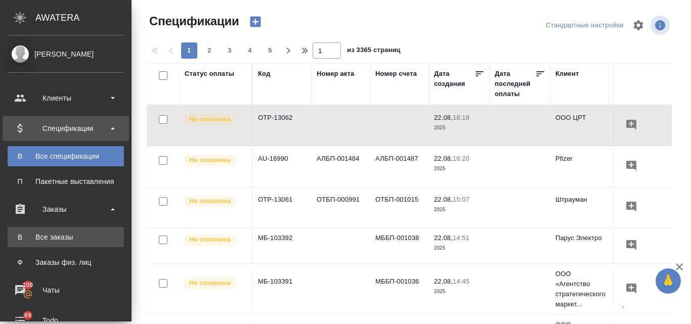 The height and width of the screenshot is (324, 691). I want to click on span: из 3365 страниц, so click(374, 51).